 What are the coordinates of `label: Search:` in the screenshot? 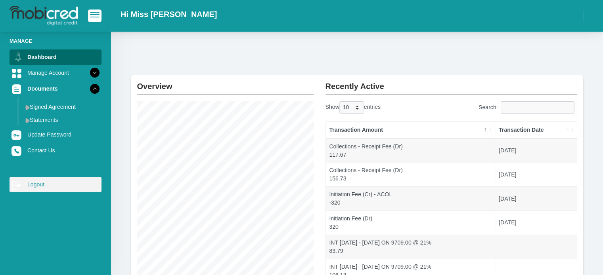 It's located at (527, 107).